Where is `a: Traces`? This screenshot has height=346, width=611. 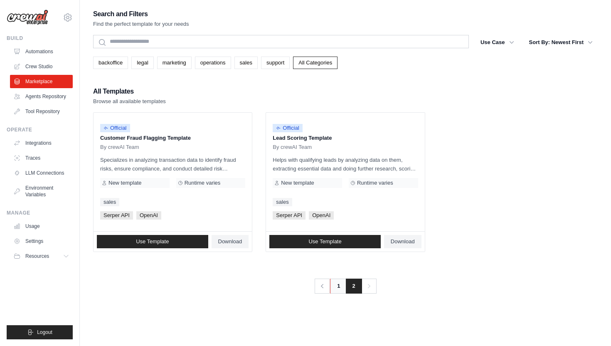
a: Traces is located at coordinates (41, 158).